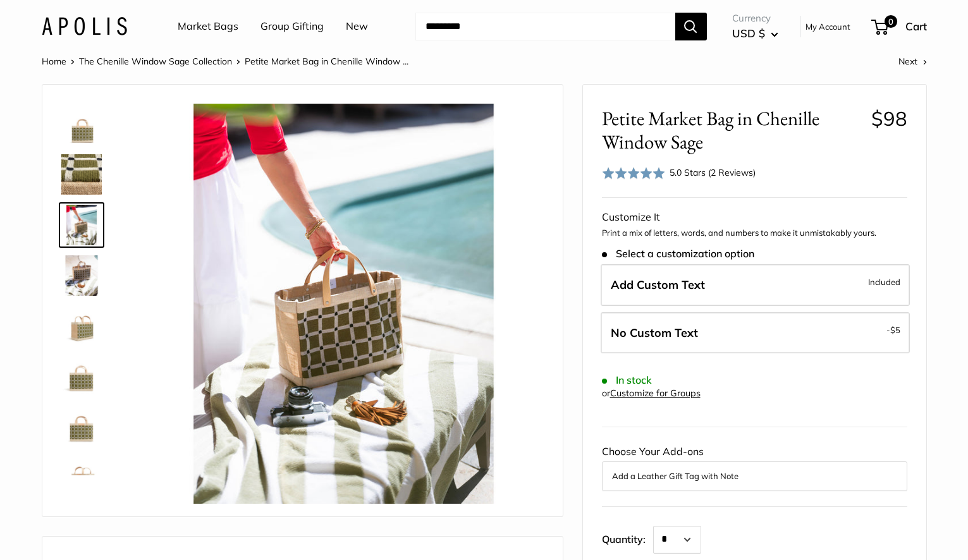 Image resolution: width=968 pixels, height=560 pixels. What do you see at coordinates (890, 21) in the screenshot?
I see `span: 0` at bounding box center [890, 21].